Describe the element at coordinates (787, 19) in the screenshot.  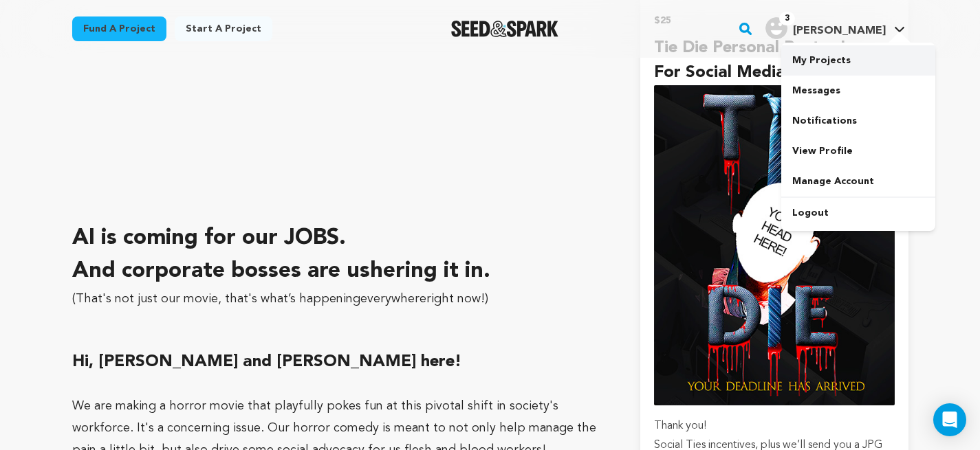
I see `span: 3` at that location.